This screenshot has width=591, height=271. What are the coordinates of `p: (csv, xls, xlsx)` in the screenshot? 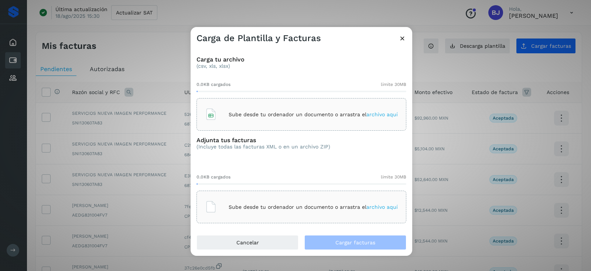 It's located at (302, 66).